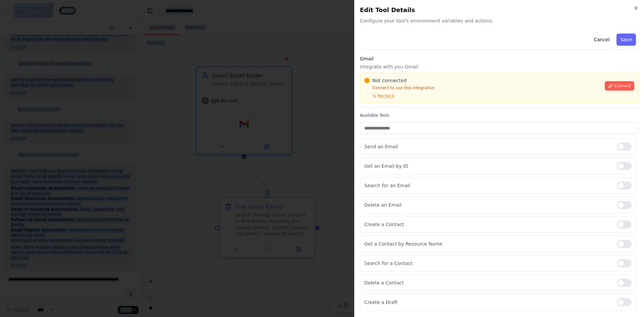 This screenshot has height=317, width=644. What do you see at coordinates (389, 80) in the screenshot?
I see `span: Not connected` at bounding box center [389, 80].